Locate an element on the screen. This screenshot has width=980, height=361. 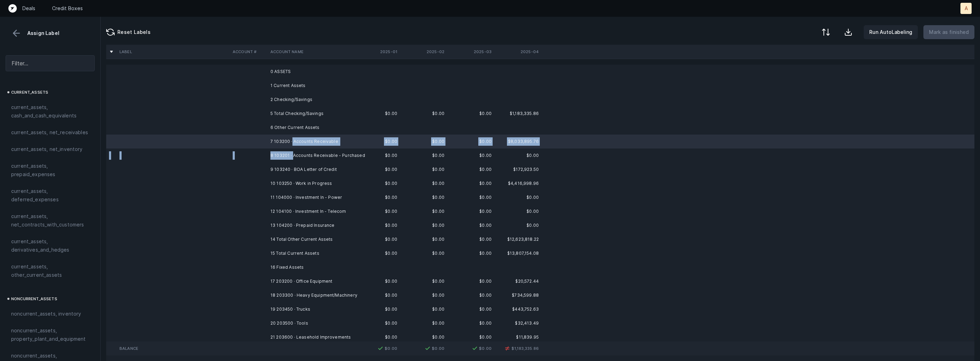
span: noncurrent_assets is located at coordinates (34, 299).